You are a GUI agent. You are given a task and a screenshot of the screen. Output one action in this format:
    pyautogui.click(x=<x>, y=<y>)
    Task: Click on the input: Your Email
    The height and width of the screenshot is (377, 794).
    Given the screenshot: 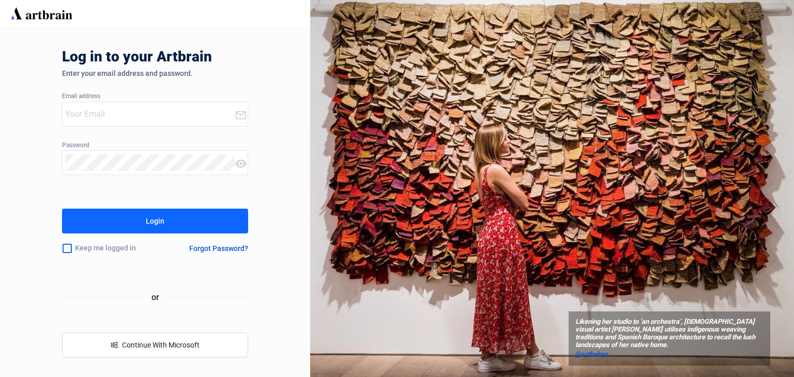 What is the action you would take?
    pyautogui.click(x=150, y=114)
    